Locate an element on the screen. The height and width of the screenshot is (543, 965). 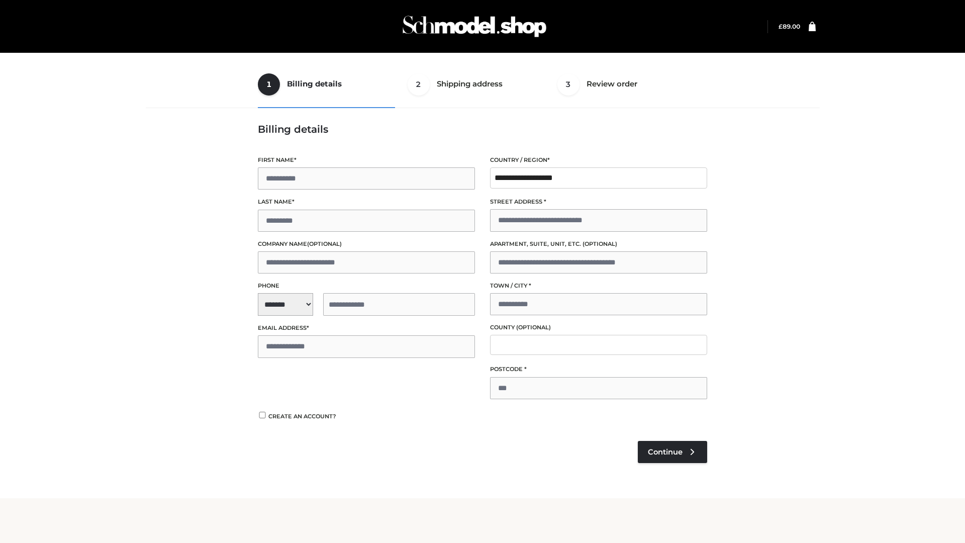
h3: Billing details is located at coordinates (483, 129).